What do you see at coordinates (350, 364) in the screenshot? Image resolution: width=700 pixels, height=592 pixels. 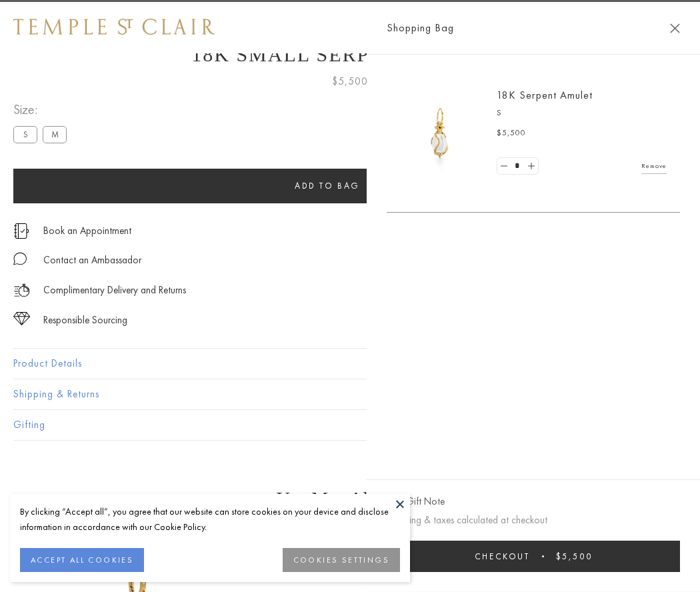 I see `button: Product Details` at bounding box center [350, 364].